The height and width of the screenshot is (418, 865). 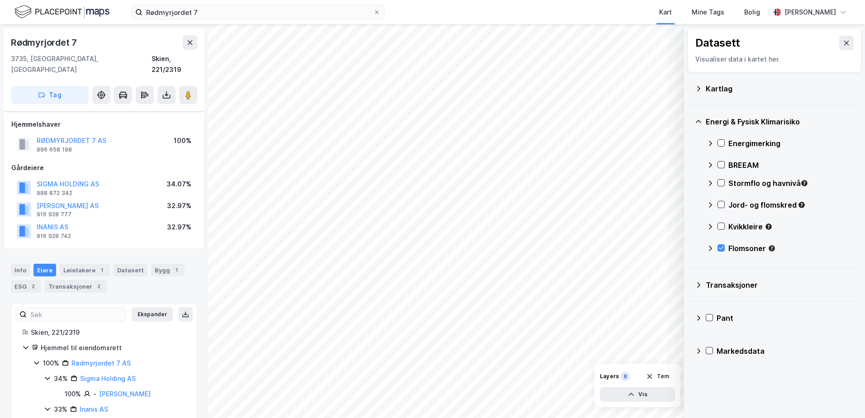 I want to click on div: Kontrollprogram for chat, so click(x=842, y=396).